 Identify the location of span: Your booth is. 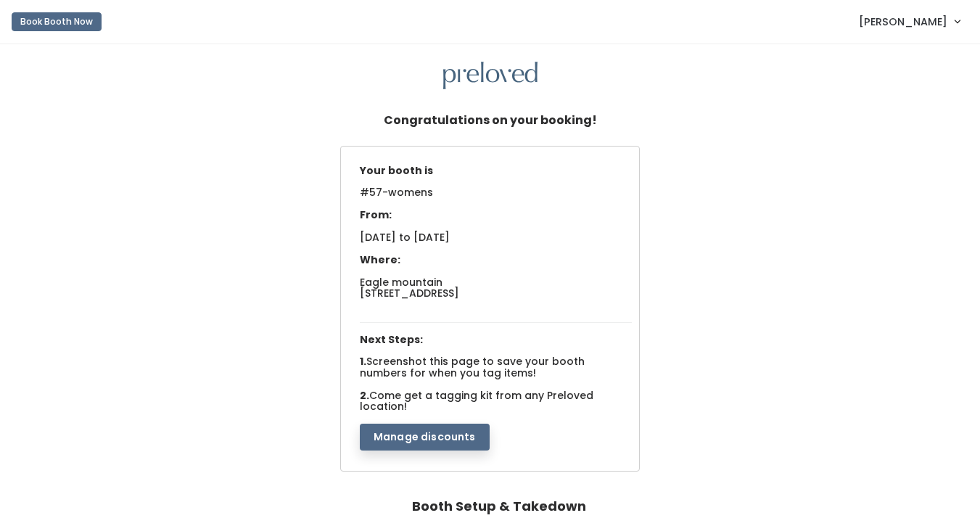
(396, 170).